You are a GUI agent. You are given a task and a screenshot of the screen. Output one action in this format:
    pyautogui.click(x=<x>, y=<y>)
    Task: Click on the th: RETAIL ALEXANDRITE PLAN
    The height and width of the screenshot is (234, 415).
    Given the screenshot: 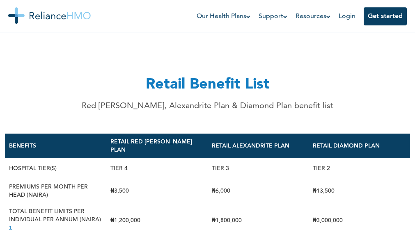 What is the action you would take?
    pyautogui.click(x=258, y=146)
    